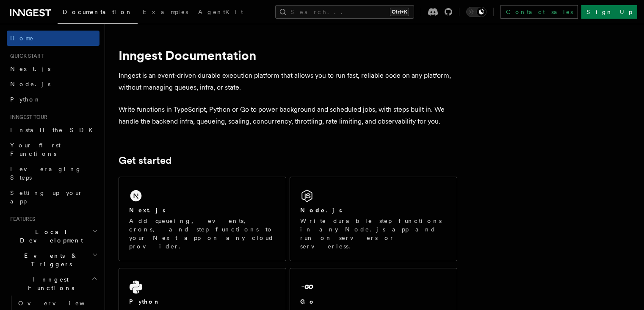 Image resolution: width=644 pixels, height=310 pixels. What do you see at coordinates (53, 149) in the screenshot?
I see `a: Your first Functions` at bounding box center [53, 149].